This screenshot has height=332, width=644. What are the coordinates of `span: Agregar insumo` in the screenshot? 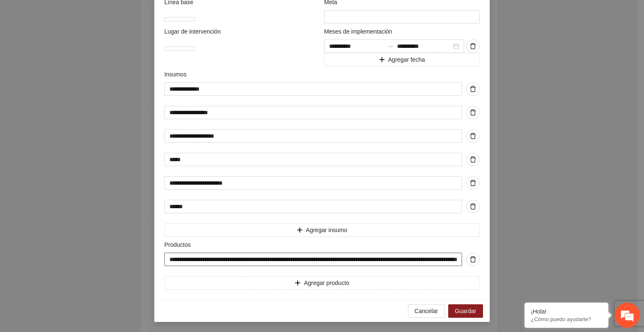 It's located at (326, 230).